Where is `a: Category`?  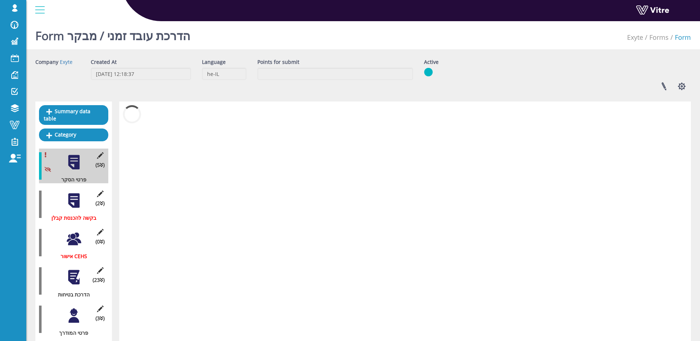
a: Category is located at coordinates (74, 135).